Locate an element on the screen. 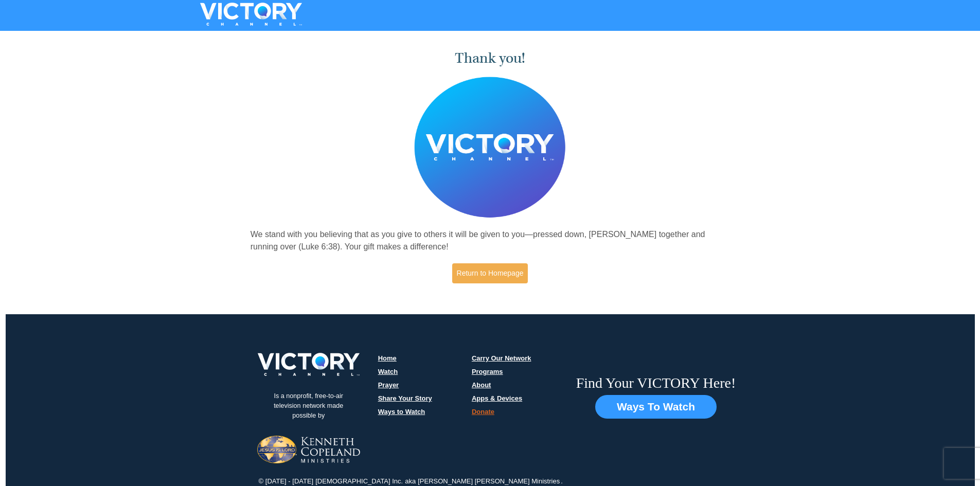 This screenshot has height=486, width=980. a: Watch is located at coordinates (388, 371).